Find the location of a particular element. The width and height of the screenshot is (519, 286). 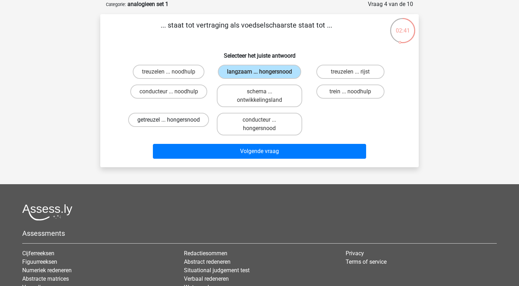

a: Numeriek redeneren is located at coordinates (47, 270).